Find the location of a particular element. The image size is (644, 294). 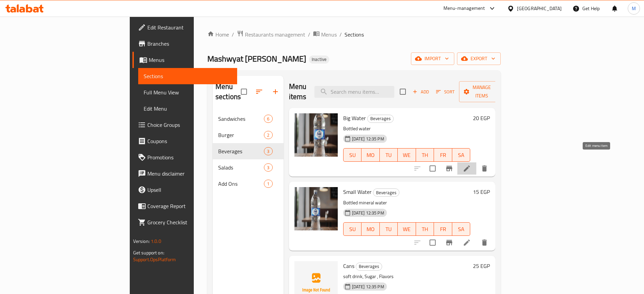

span: Branches is located at coordinates (189, 44).